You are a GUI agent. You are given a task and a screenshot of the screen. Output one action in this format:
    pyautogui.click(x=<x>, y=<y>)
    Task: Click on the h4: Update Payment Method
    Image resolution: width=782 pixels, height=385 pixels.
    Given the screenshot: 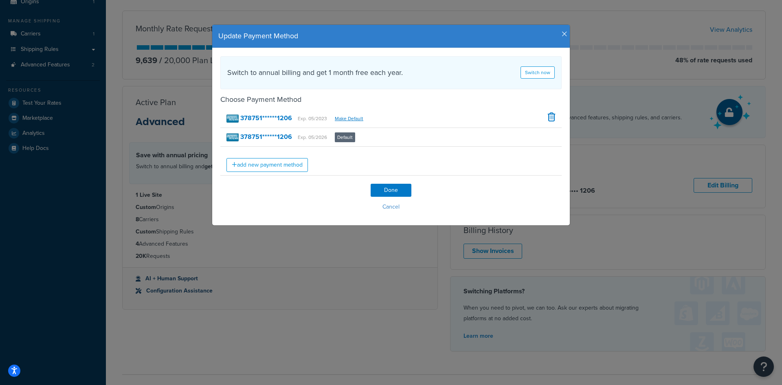 What is the action you would take?
    pyautogui.click(x=391, y=36)
    